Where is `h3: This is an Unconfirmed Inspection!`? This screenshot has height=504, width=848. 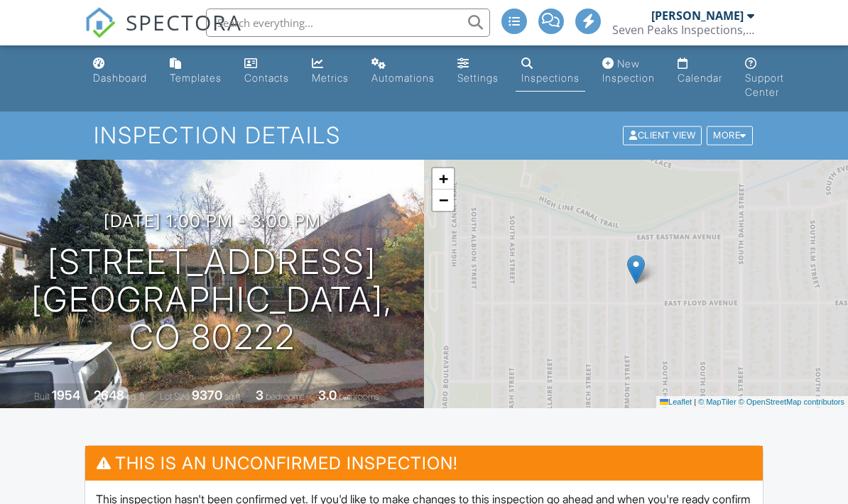 h3: This is an Unconfirmed Inspection! is located at coordinates (423, 463).